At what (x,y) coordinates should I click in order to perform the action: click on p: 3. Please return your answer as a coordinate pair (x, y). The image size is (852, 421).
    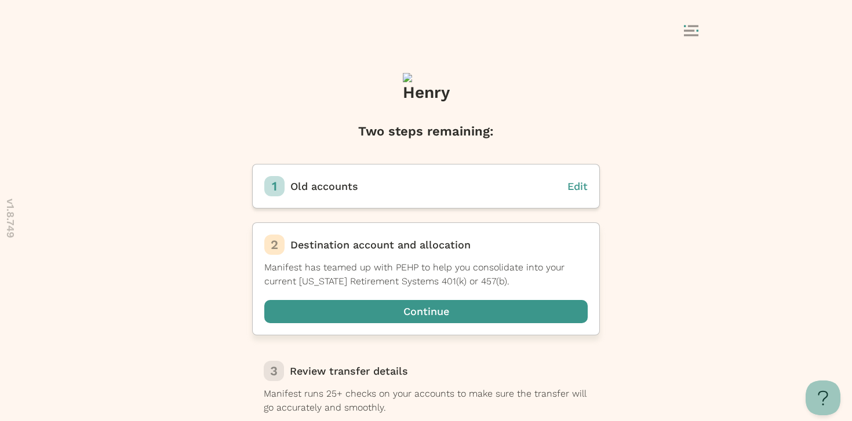
    Looking at the image, I should click on (273, 371).